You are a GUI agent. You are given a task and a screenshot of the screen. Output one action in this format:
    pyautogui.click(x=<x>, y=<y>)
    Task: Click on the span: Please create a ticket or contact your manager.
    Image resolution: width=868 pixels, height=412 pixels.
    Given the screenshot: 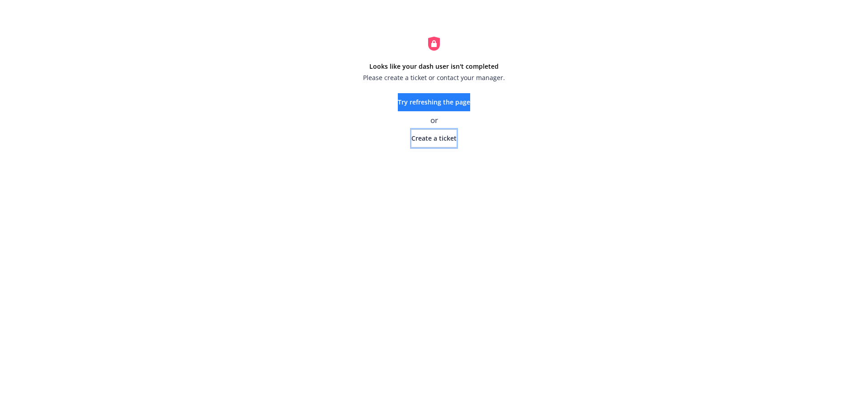 What is the action you would take?
    pyautogui.click(x=434, y=78)
    